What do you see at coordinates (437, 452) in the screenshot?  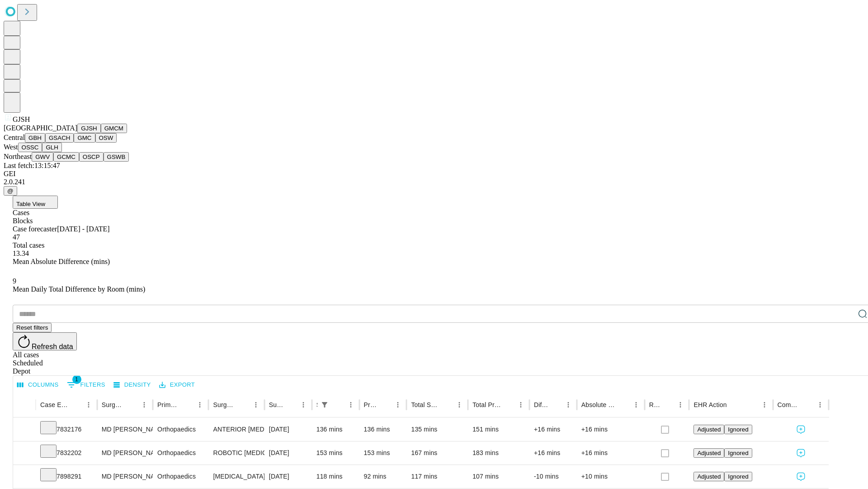 I see `div: 167 mins` at bounding box center [437, 452].